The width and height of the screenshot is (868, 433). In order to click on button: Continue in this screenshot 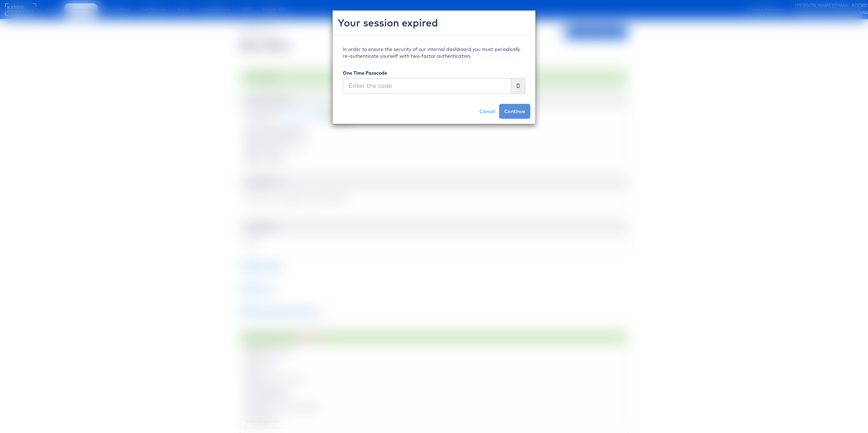, I will do `click(515, 112)`.